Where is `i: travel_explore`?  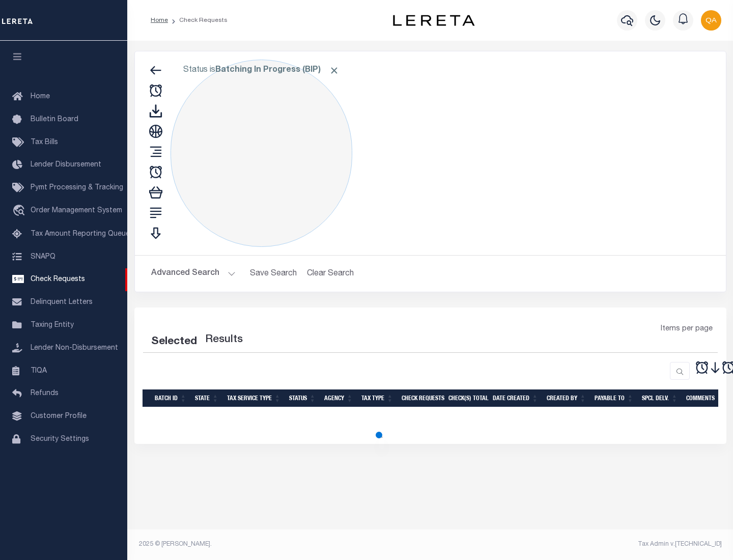 i: travel_explore is located at coordinates (20, 212).